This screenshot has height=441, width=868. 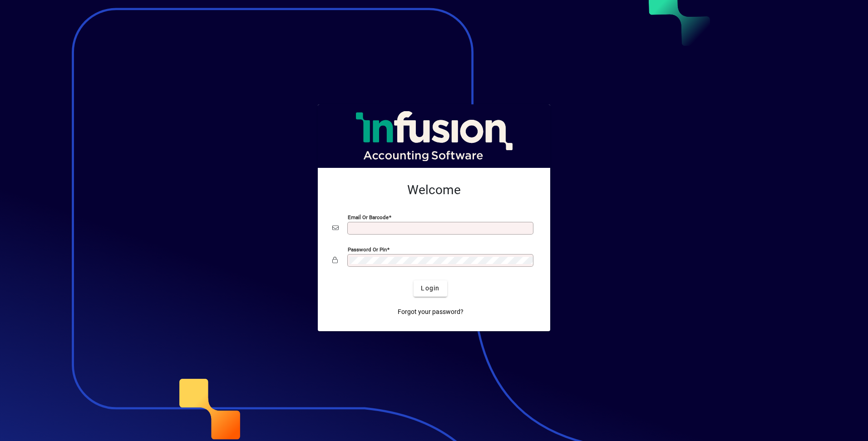 What do you see at coordinates (430, 312) in the screenshot?
I see `span: Forgot your password?` at bounding box center [430, 312].